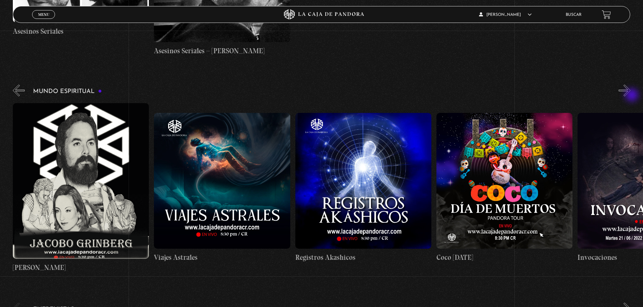  Describe the element at coordinates (606, 15) in the screenshot. I see `a: View your shopping cart` at that location.